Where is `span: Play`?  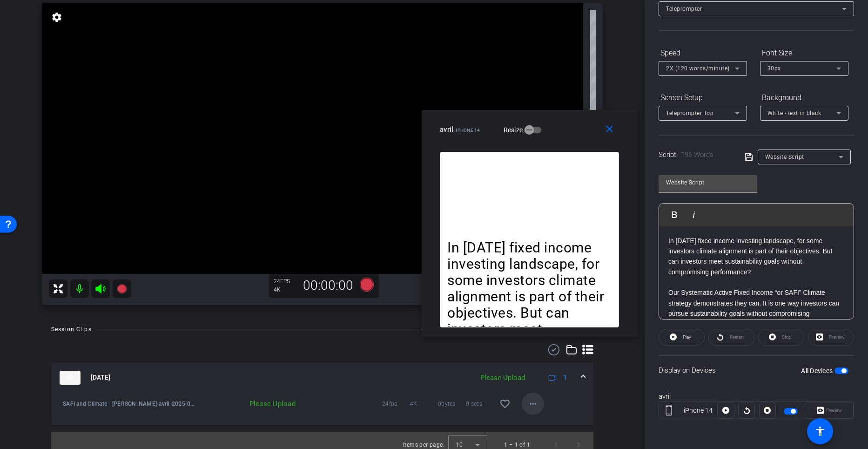 span: Play is located at coordinates (687, 336).